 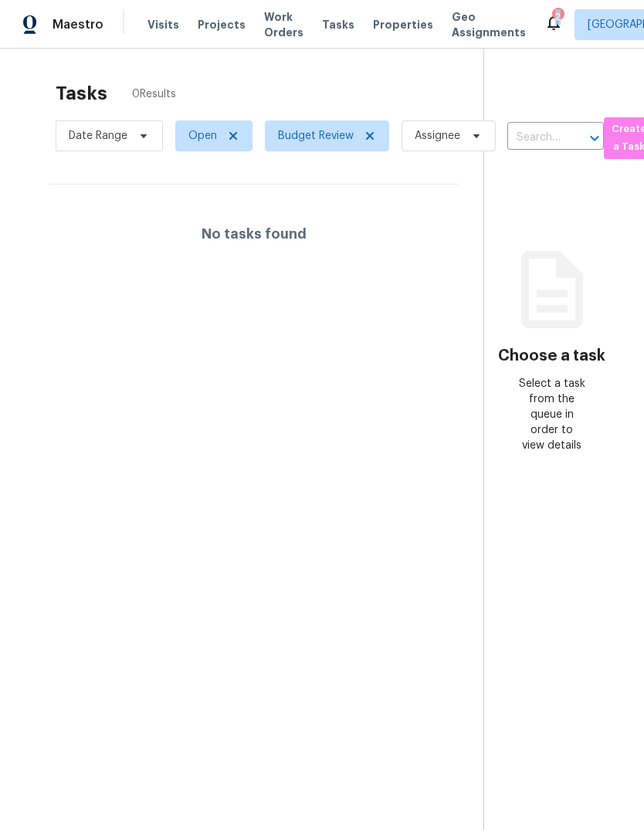 I want to click on span: Projects, so click(x=222, y=24).